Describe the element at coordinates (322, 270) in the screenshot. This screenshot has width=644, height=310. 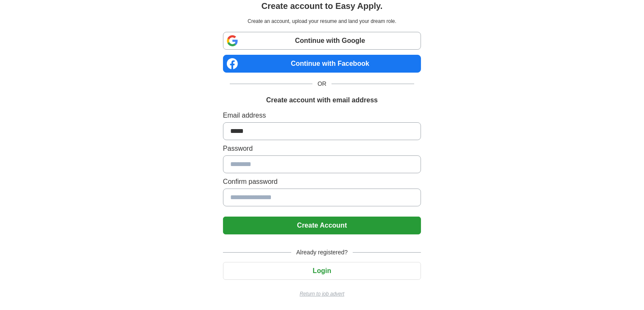
I see `a: Login` at that location.